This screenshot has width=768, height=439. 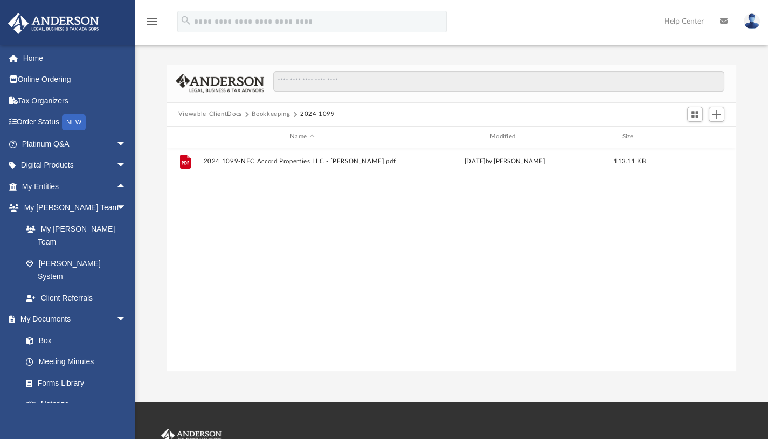 I want to click on div: grid, so click(x=451, y=260).